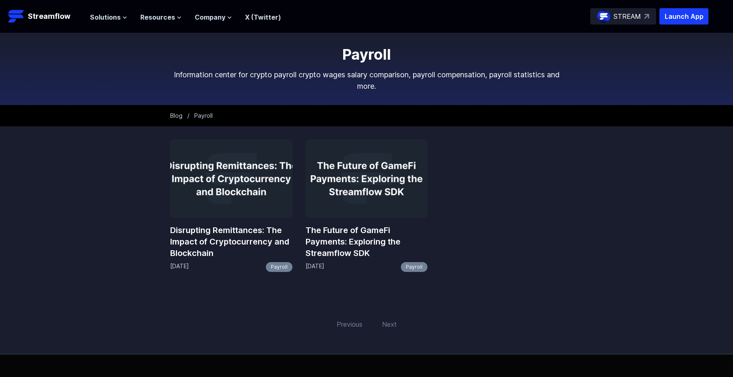  What do you see at coordinates (623, 16) in the screenshot?
I see `a: STREAM` at bounding box center [623, 16].